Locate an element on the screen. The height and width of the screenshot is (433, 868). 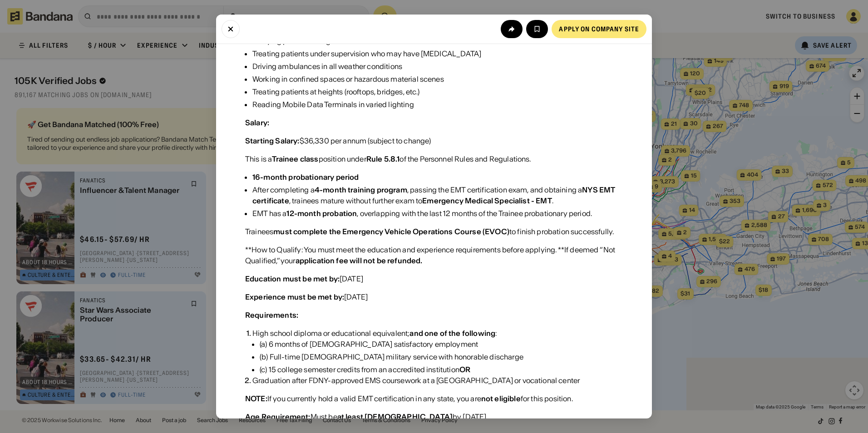
a: Apply on company site is located at coordinates (599, 29).